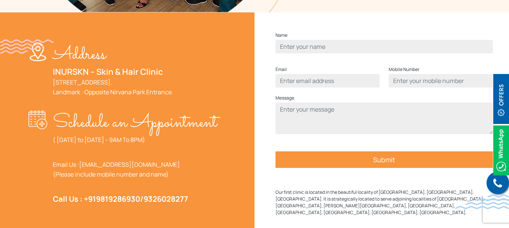  I want to click on label: Mobile Number, so click(404, 69).